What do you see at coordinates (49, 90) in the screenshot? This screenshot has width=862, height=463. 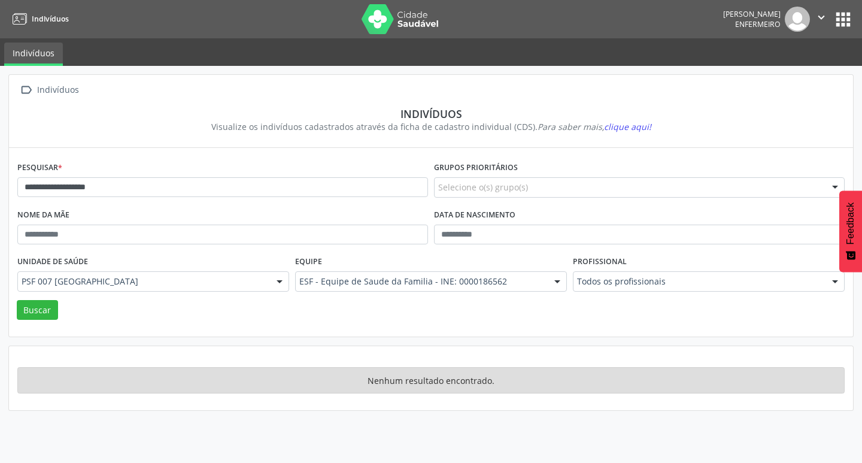 I see `a:  Indivíduos` at bounding box center [49, 90].